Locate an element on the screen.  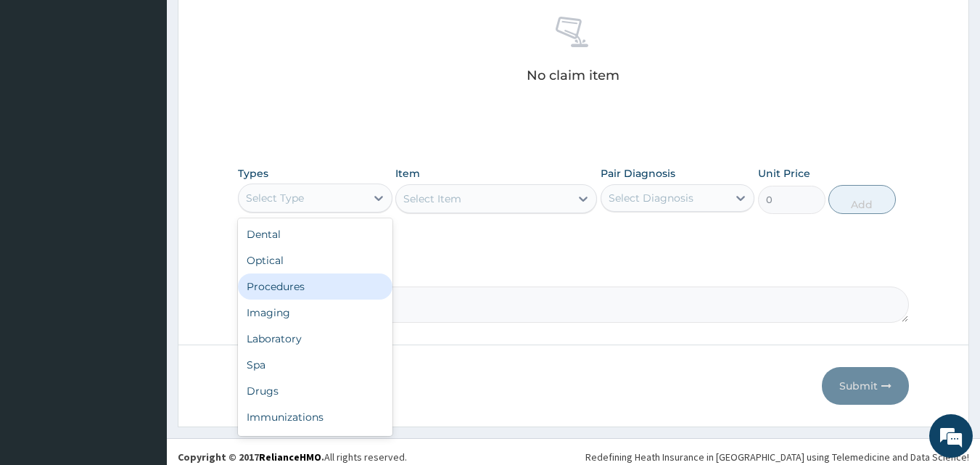
div: Dental is located at coordinates (315, 234).